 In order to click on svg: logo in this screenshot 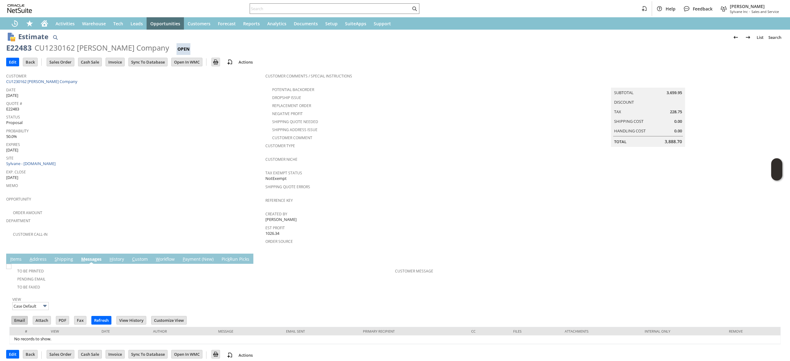, I will do `click(20, 9)`.